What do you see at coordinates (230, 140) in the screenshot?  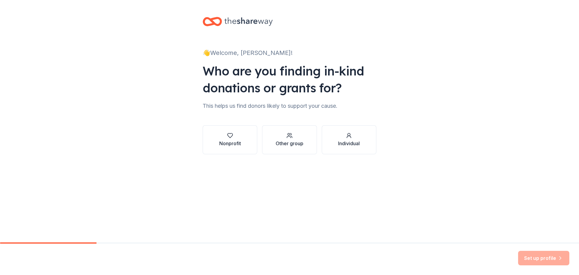 I see `button: Nonprofit` at bounding box center [230, 140].